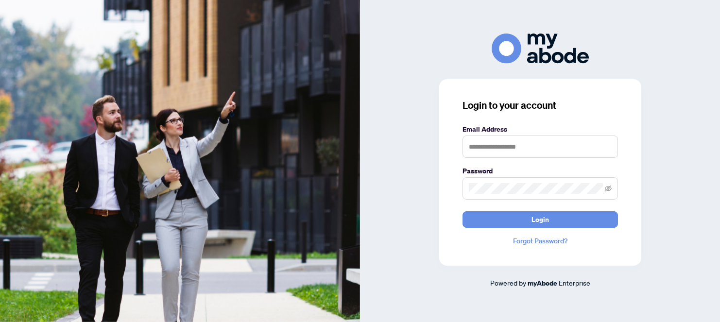 This screenshot has height=322, width=720. Describe the element at coordinates (540, 105) in the screenshot. I see `h3: Login to your account` at that location.